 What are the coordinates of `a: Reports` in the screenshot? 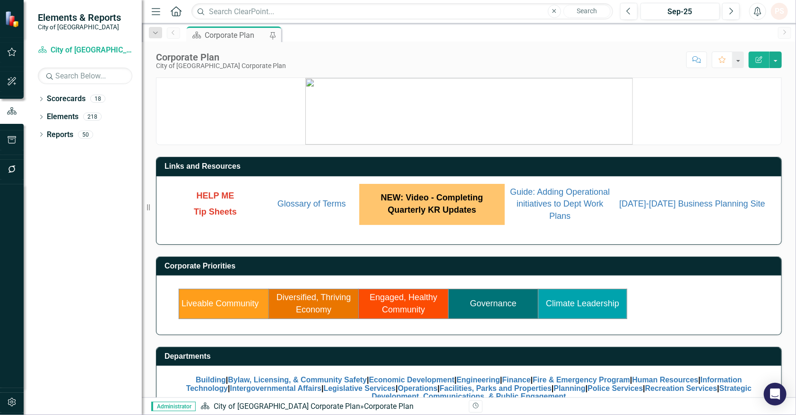 It's located at (60, 135).